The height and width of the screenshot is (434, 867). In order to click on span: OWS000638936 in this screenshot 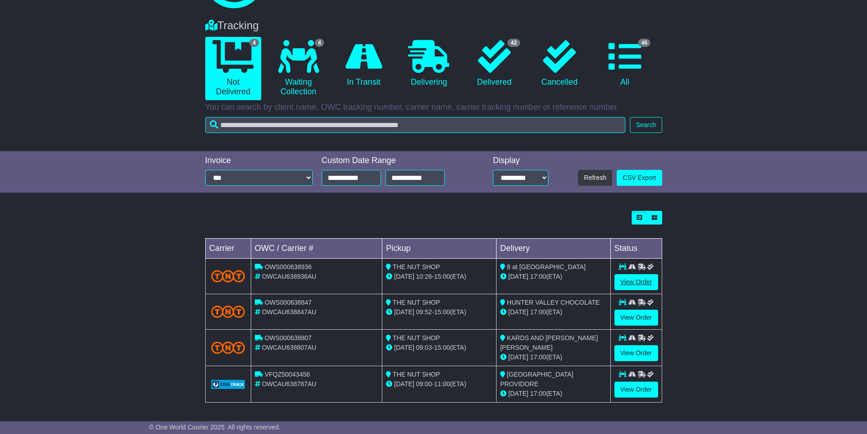, I will do `click(288, 267)`.